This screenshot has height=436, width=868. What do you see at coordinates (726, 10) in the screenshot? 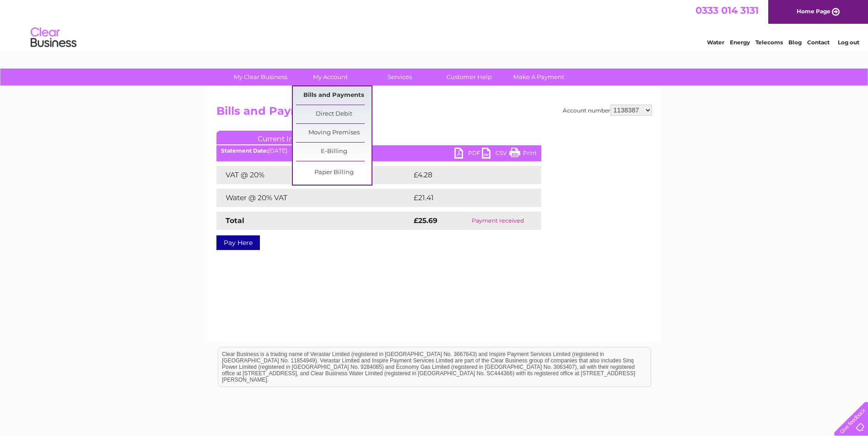
I see `span: 0333 014 3131` at bounding box center [726, 10].